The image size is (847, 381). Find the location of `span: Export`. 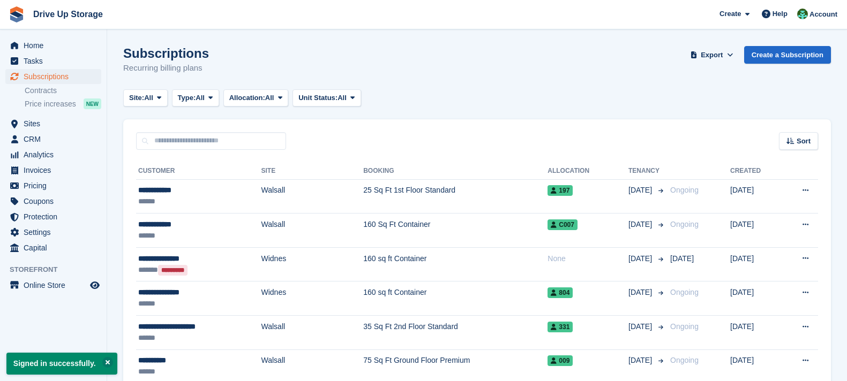

span: Export is located at coordinates (711, 55).